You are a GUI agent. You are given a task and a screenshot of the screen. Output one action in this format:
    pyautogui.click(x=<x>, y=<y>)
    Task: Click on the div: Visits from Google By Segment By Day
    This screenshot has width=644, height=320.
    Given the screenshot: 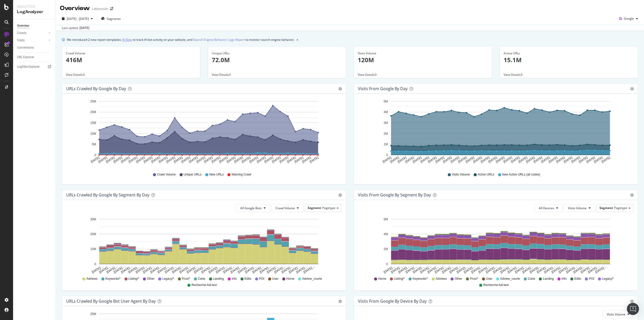 What is the action you would take?
    pyautogui.click(x=394, y=195)
    